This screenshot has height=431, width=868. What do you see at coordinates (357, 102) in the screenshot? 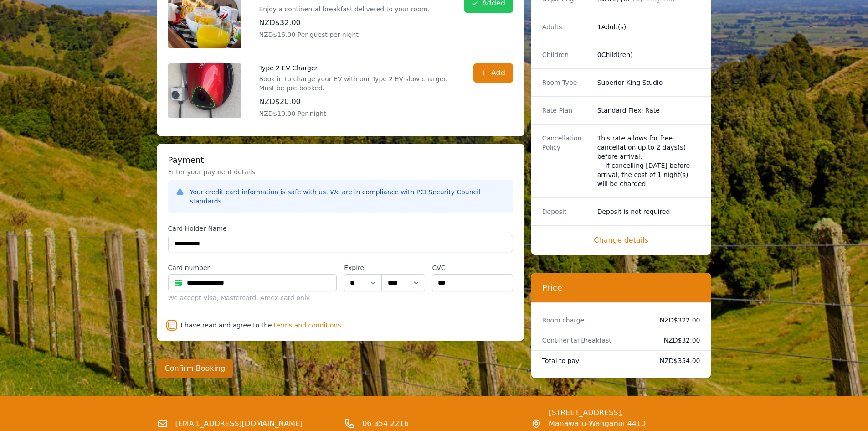
I see `p: NZD$20.00` at bounding box center [357, 102].